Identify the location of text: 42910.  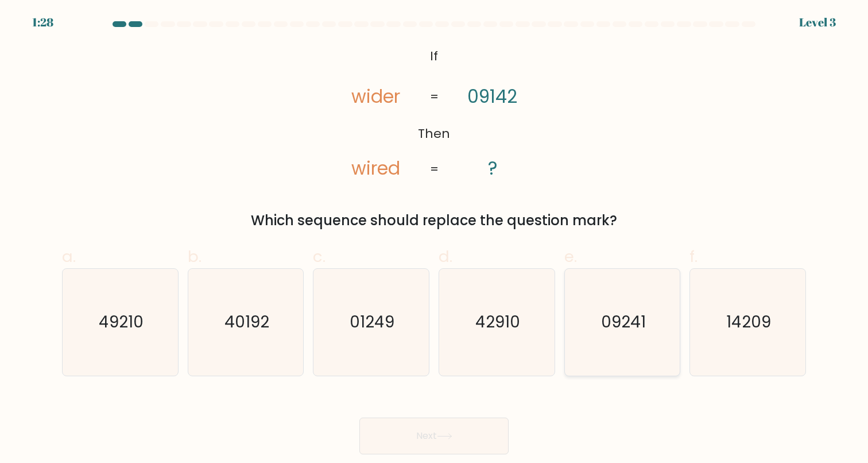
(498, 322).